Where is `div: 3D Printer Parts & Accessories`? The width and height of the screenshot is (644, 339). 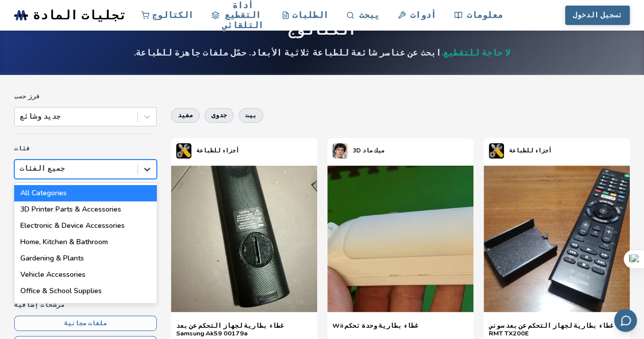
div: 3D Printer Parts & Accessories is located at coordinates (85, 209).